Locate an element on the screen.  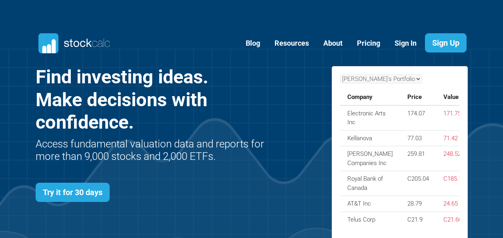
td: Electronic Arts Inc is located at coordinates (370, 118).